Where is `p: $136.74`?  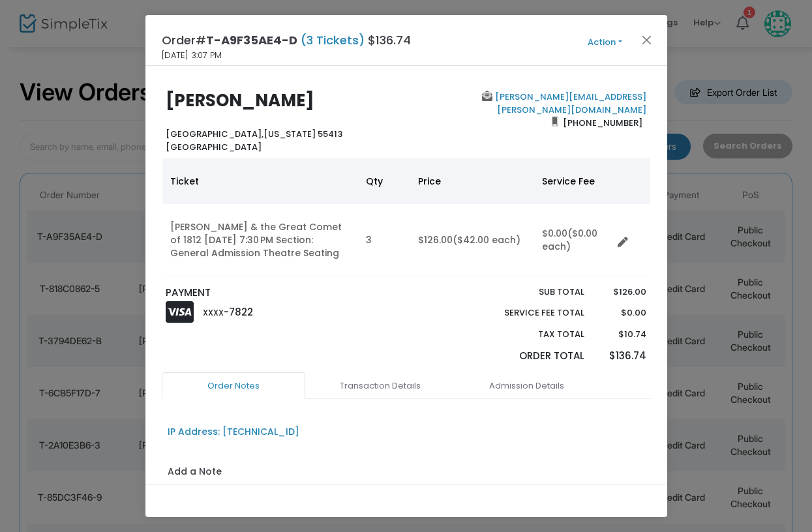 p: $136.74 is located at coordinates (621, 356).